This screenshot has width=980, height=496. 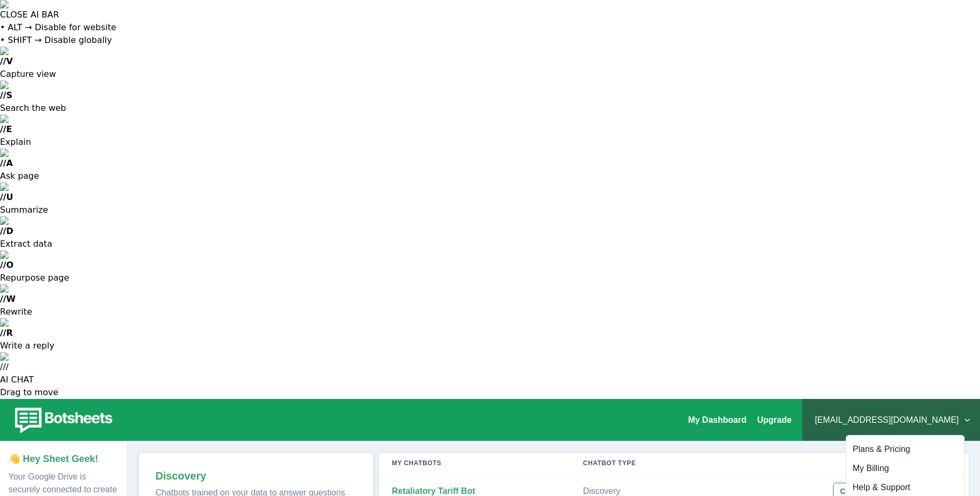 What do you see at coordinates (906, 450) in the screenshot?
I see `button: Plans & Pricing` at bounding box center [906, 450].